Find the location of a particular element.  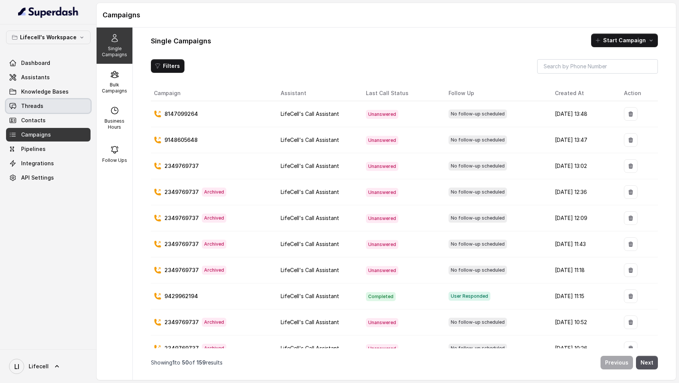

a: Integrations is located at coordinates (48, 163).